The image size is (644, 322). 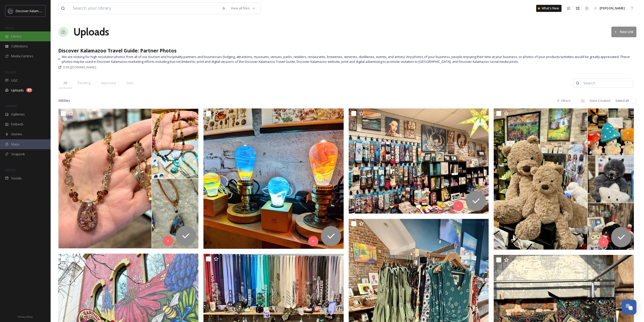 What do you see at coordinates (117, 50) in the screenshot?
I see `strong: Discover Kalamazoo Travel Guide: Partner Photos` at bounding box center [117, 50].